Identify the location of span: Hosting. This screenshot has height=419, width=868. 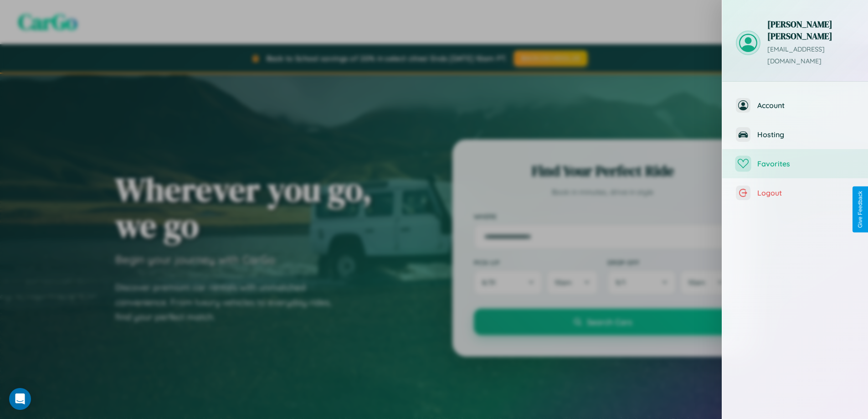
(806, 134).